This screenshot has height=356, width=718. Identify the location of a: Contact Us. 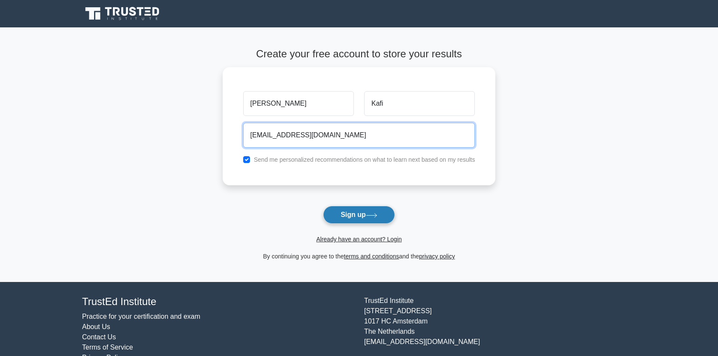
(99, 336).